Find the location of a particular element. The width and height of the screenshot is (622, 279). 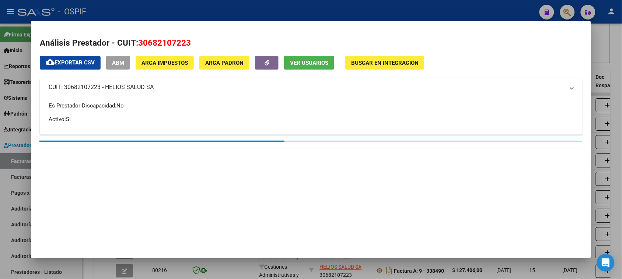

button: Buscar en Integración is located at coordinates (385, 63).